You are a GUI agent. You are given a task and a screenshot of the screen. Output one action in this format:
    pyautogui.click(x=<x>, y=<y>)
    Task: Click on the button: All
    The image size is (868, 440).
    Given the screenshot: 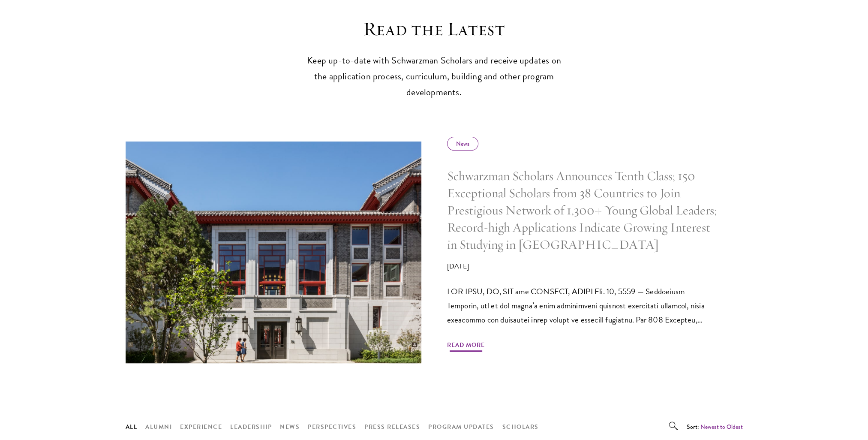 What is the action you would take?
    pyautogui.click(x=131, y=427)
    